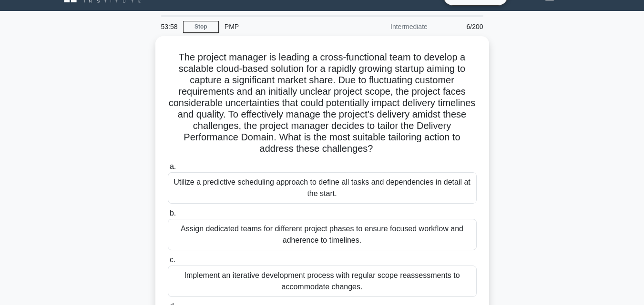  I want to click on div: 53:58, so click(169, 27).